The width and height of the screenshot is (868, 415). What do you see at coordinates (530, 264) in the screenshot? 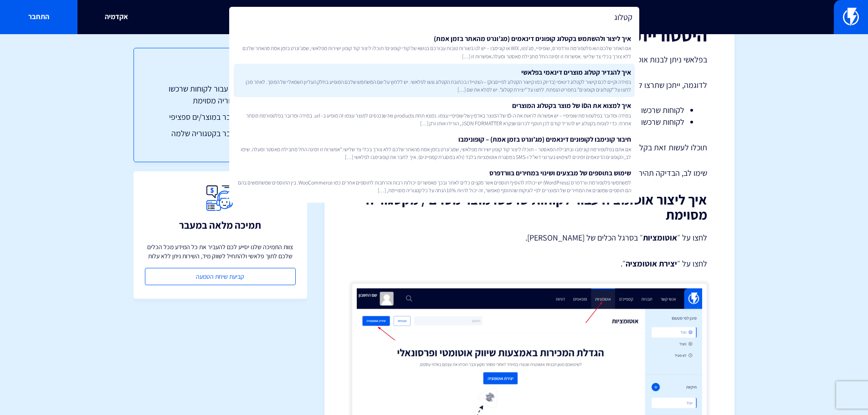
I see `p: לחצו על ״ ״.` at bounding box center [530, 264].